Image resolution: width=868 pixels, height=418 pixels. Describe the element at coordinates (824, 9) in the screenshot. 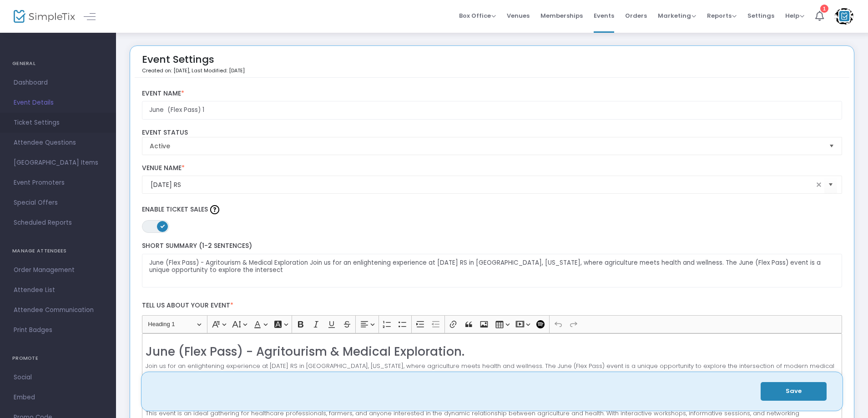

I see `div: 1` at that location.